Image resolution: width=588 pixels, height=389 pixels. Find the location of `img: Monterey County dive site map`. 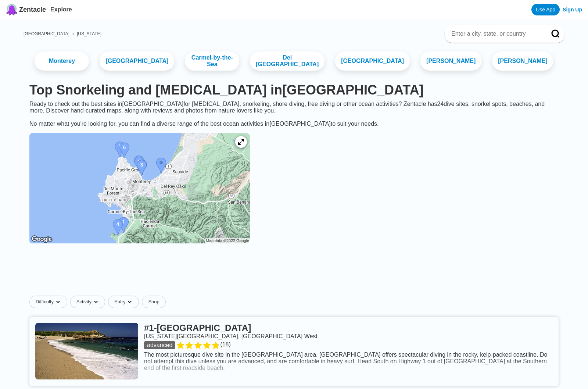

img: Monterey County dive site map is located at coordinates (140, 188).